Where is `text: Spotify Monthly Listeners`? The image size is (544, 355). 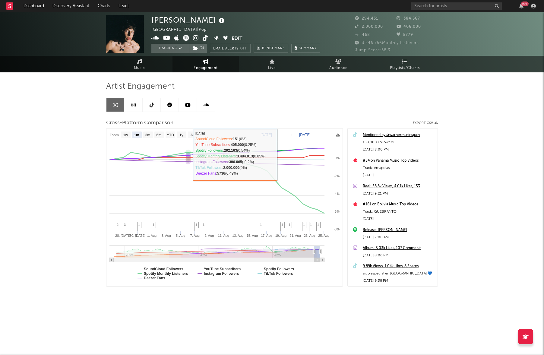
text: Spotify Monthly Listeners is located at coordinates (166, 274).